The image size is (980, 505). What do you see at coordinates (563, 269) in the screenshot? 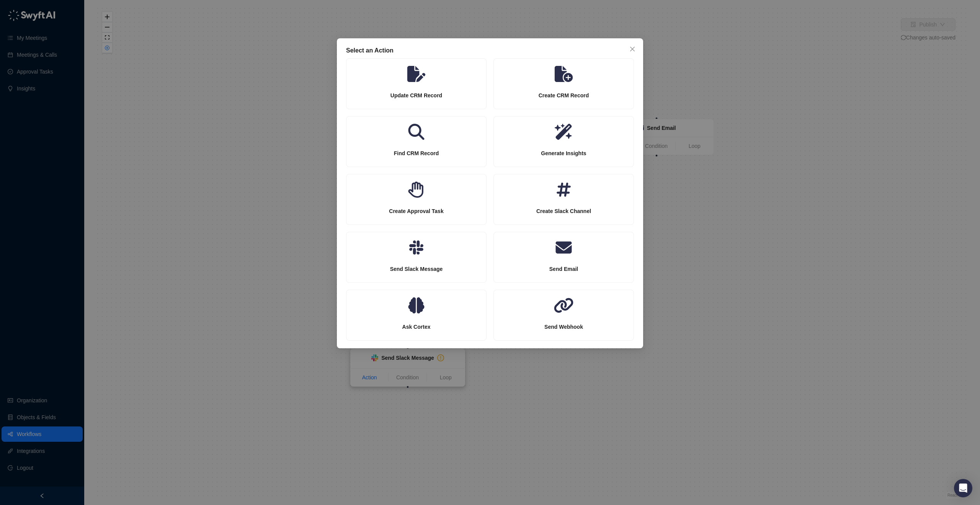
I see `strong: Send Email` at bounding box center [563, 269].